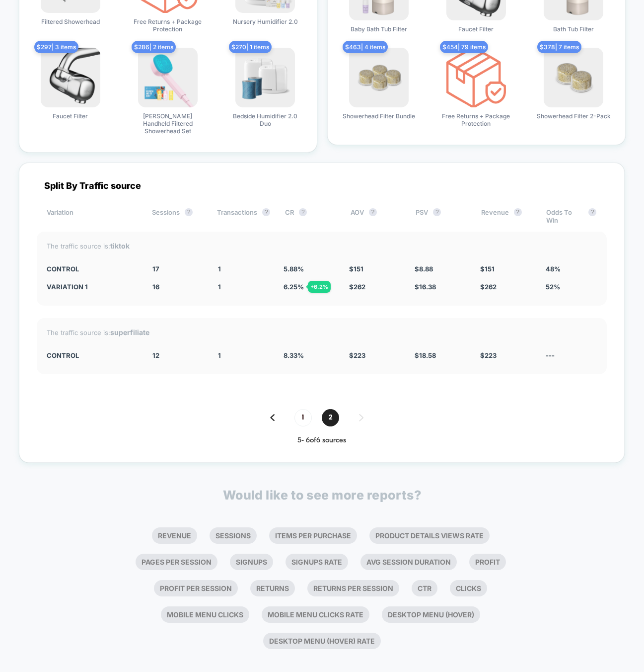  Describe the element at coordinates (320, 287) in the screenshot. I see `div: + 6.2 %` at that location.